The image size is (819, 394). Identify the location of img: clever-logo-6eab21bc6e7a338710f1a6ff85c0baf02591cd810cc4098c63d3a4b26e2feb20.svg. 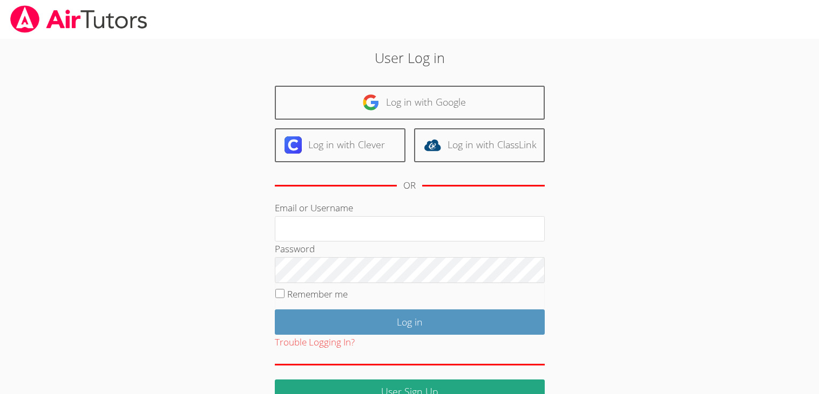
(293, 145).